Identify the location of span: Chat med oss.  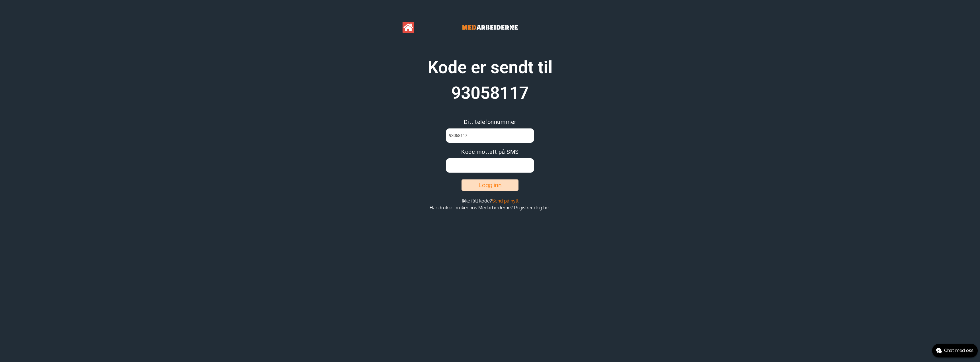
(959, 351).